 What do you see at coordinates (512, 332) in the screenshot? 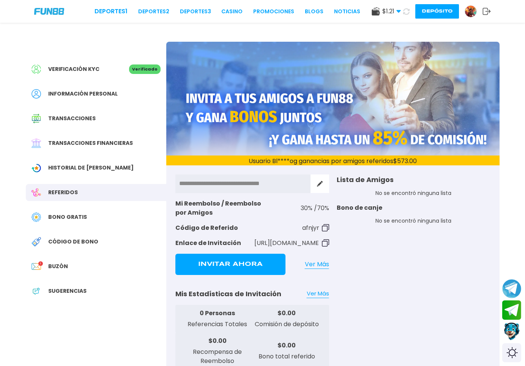
I see `button: Contact customer service` at bounding box center [512, 332].